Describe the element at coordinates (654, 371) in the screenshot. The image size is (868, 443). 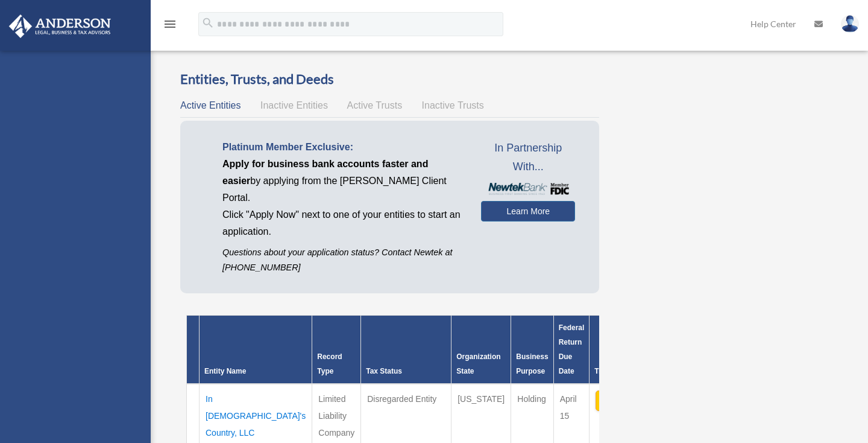
I see `div: Try Newtek Bank` at that location.